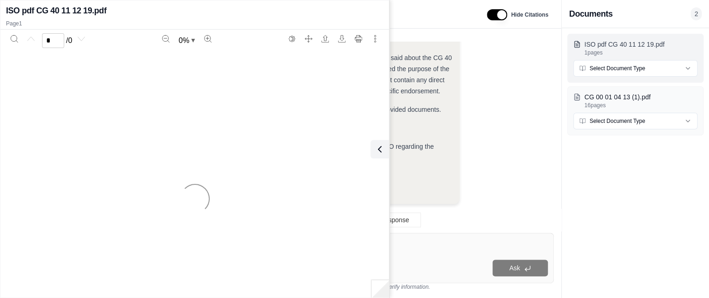  What do you see at coordinates (641, 97) in the screenshot?
I see `p: CG 00 01 04 13 (1).pdf` at bounding box center [641, 97].